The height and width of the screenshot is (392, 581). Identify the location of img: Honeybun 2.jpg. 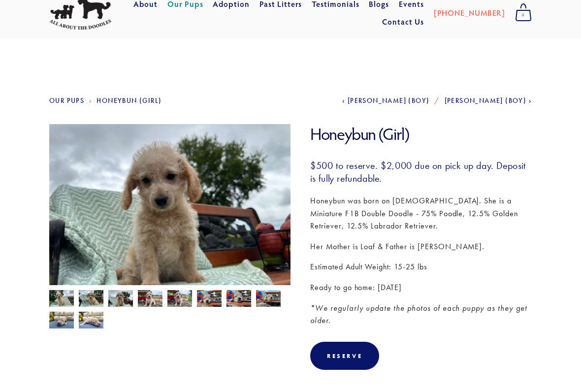
(61, 320).